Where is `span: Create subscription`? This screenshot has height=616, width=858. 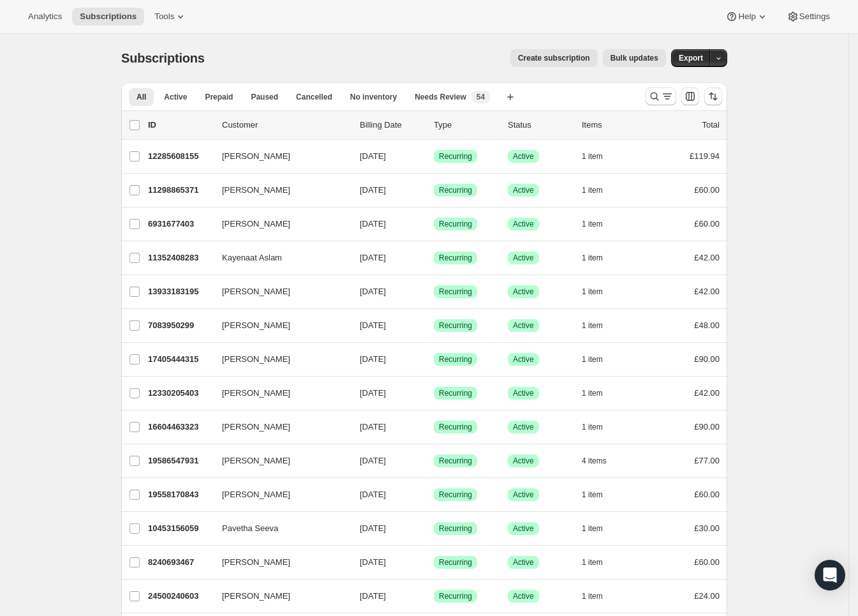
span: Create subscription is located at coordinates (554, 58).